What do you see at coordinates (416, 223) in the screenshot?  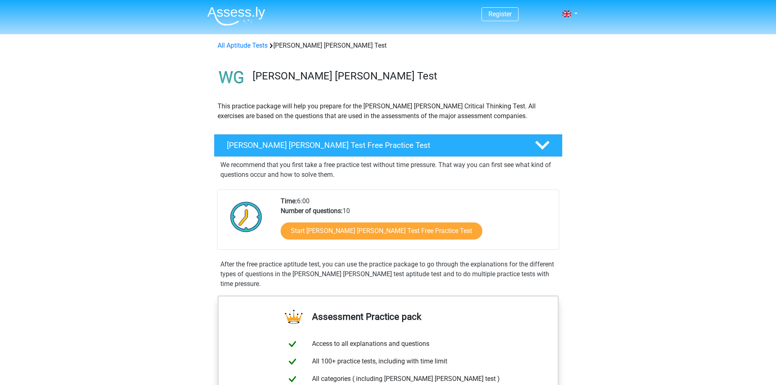 I see `div: 6:00 10` at bounding box center [416, 223].